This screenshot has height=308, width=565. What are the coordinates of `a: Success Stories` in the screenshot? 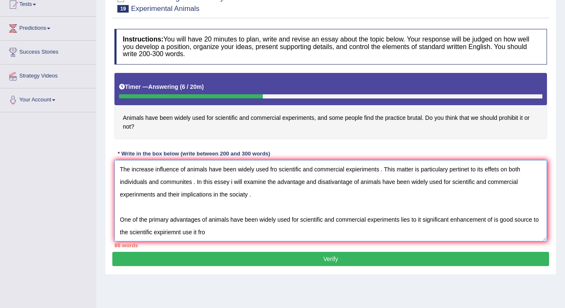 It's located at (48, 51).